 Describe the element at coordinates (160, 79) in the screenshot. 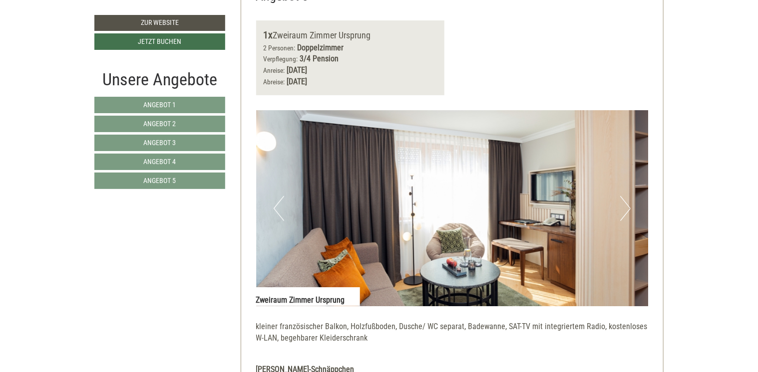

I see `div: Unsere Angebote` at that location.